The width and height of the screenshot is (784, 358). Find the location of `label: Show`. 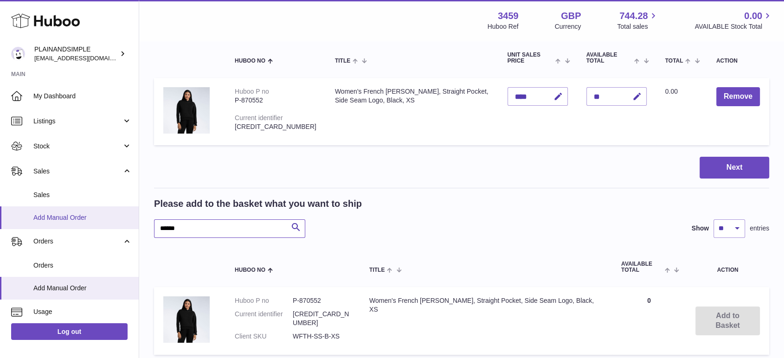

label: Show is located at coordinates (700, 228).